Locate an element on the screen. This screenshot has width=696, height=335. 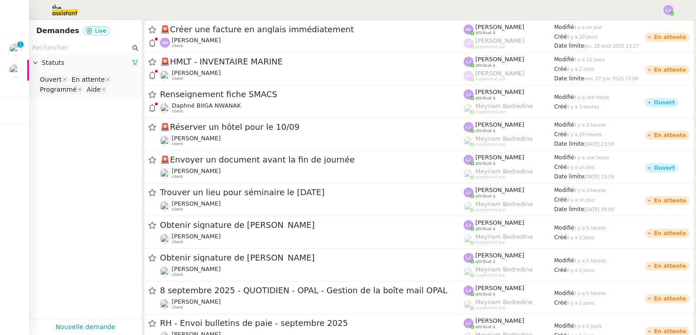
p: 1 is located at coordinates (20, 45).